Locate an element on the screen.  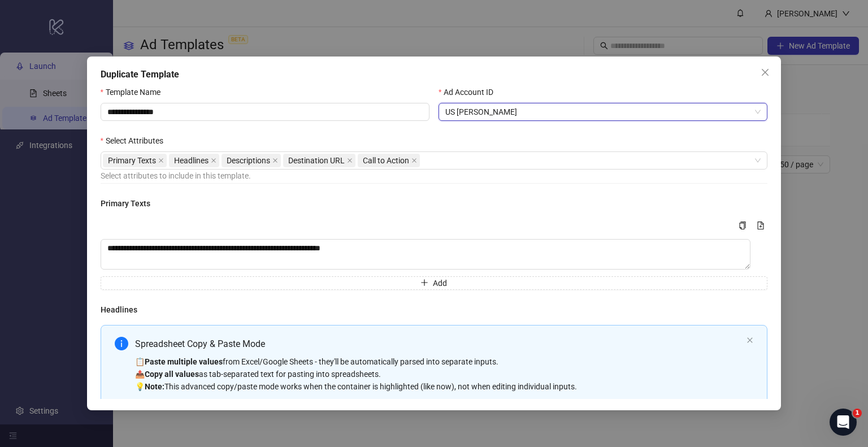
span: US BURGA is located at coordinates (603, 112).